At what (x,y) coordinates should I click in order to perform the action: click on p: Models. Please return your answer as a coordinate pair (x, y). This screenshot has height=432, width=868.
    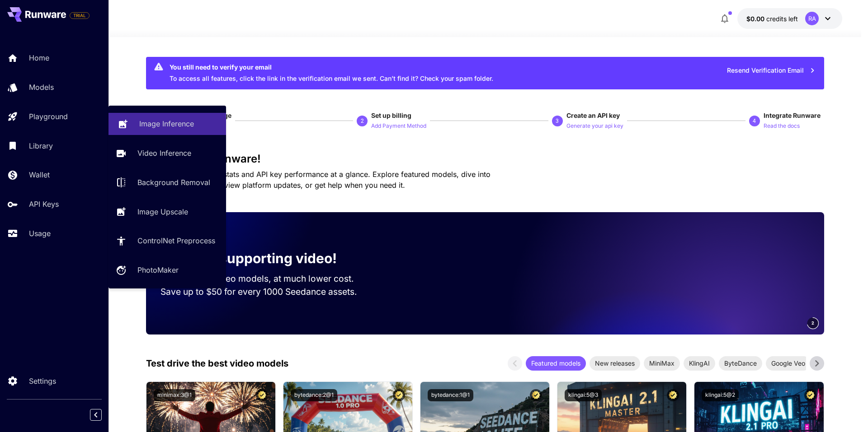
    Looking at the image, I should click on (41, 87).